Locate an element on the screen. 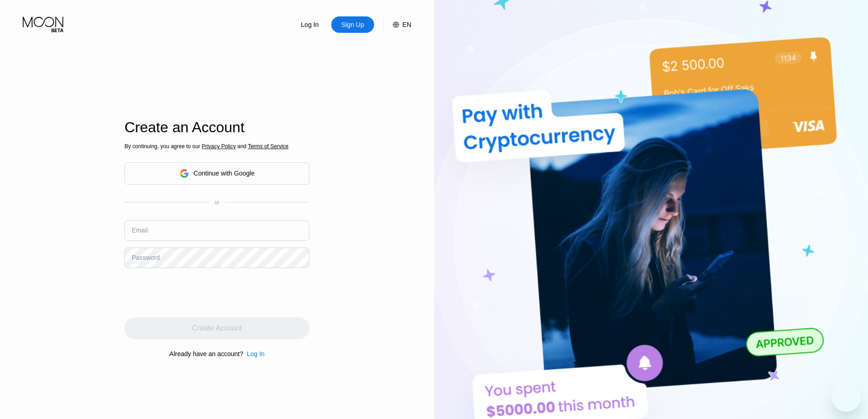 Image resolution: width=868 pixels, height=419 pixels. div: Email is located at coordinates (139, 230).